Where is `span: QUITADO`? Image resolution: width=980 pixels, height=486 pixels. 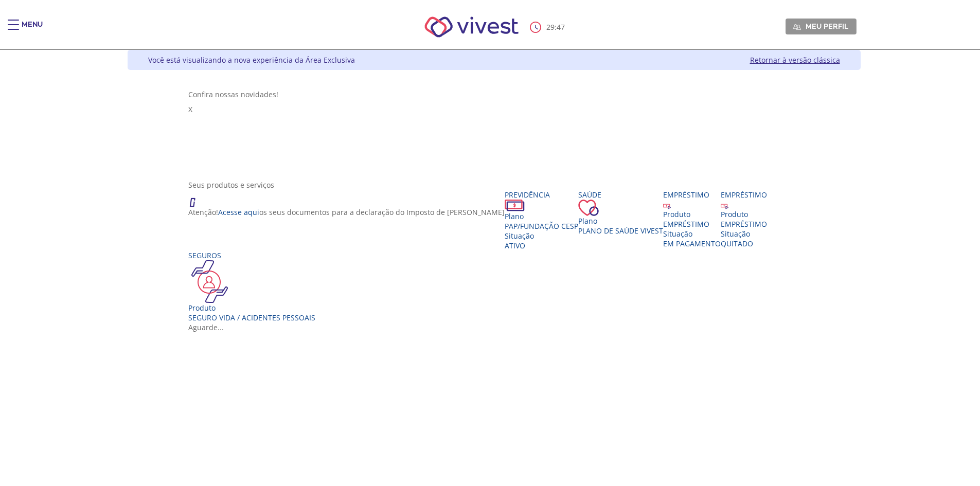 span: QUITADO is located at coordinates (737, 243).